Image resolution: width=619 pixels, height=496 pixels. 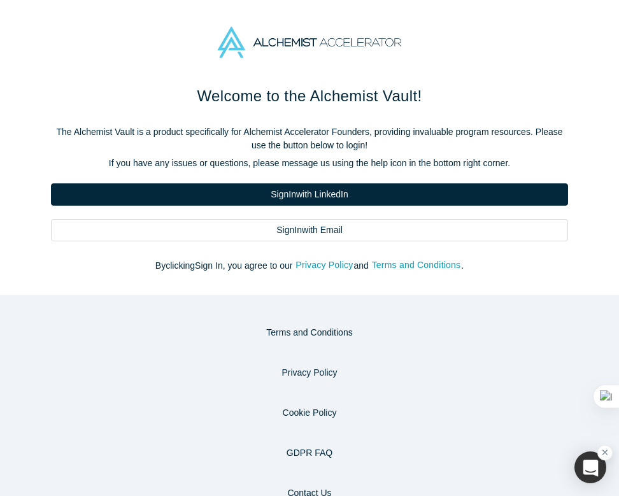 What do you see at coordinates (310, 453) in the screenshot?
I see `a: GDPR FAQ` at bounding box center [310, 453].